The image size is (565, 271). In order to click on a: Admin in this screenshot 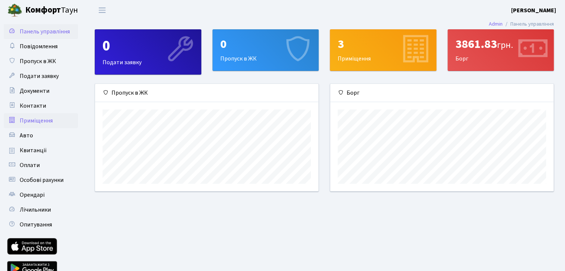, I will do `click(496, 24)`.